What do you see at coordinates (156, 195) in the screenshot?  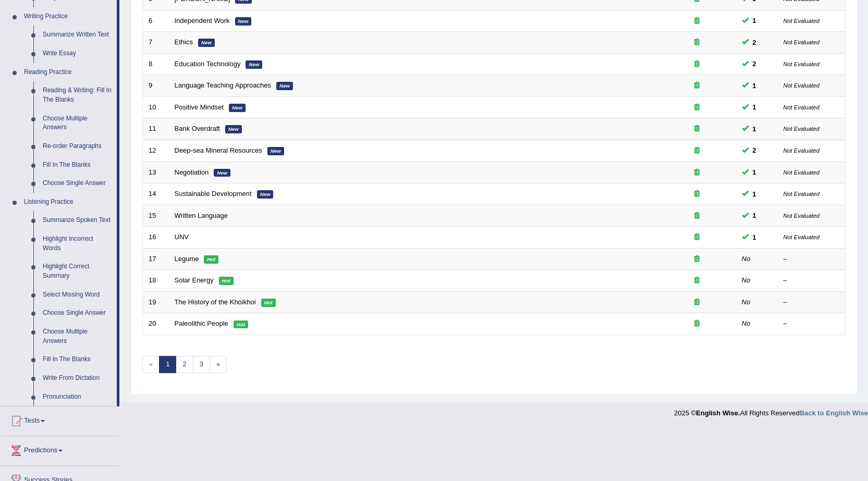 I see `td: 14` at bounding box center [156, 195].